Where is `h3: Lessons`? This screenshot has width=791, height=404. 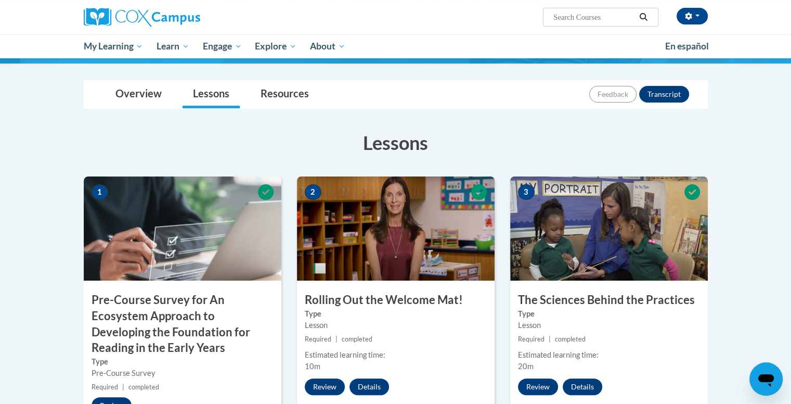
h3: Lessons is located at coordinates (396, 142).